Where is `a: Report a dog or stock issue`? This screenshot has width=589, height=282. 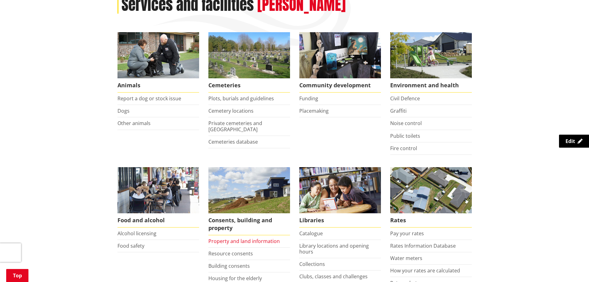
a: Report a dog or stock issue is located at coordinates (149, 98).